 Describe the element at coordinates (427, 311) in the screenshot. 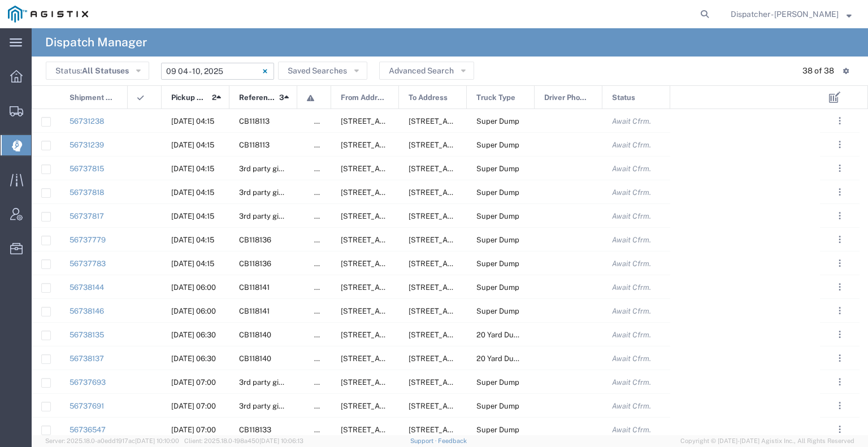

I see `span: 11501 Florin Rd, Sacramento, California, 95830, United States` at that location.